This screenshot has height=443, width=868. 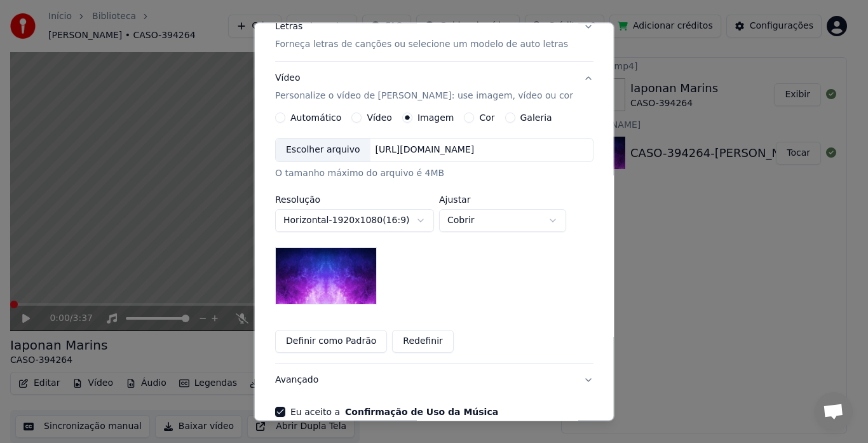 What do you see at coordinates (487, 119) in the screenshot?
I see `label: Cor` at bounding box center [487, 119].